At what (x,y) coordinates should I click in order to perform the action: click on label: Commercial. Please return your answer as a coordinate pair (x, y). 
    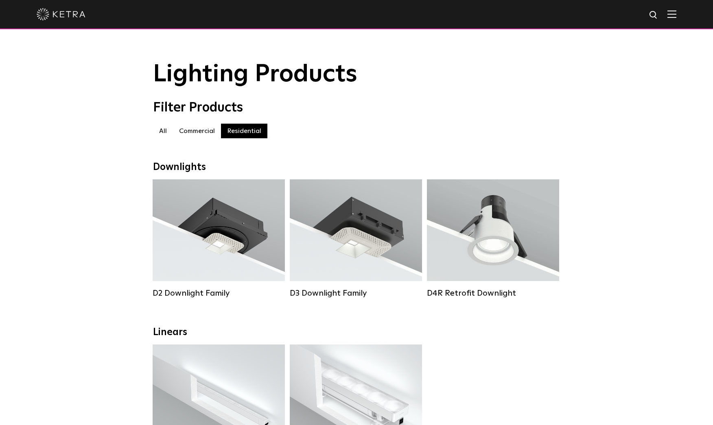
    Looking at the image, I should click on (197, 131).